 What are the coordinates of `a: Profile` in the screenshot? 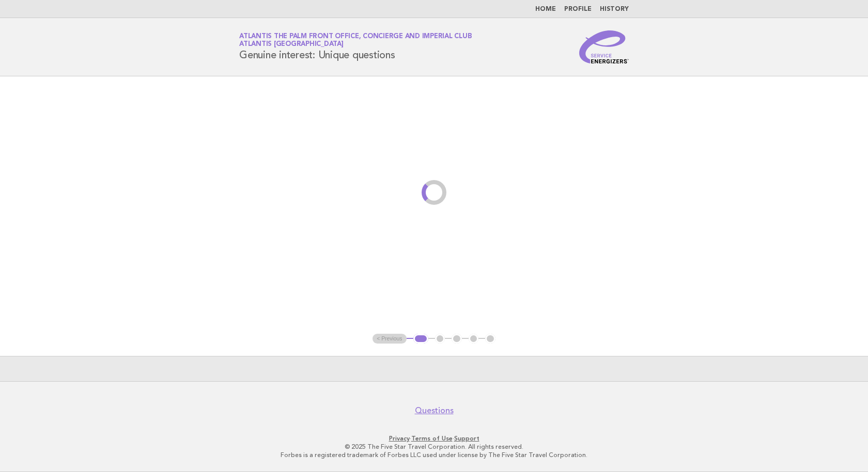 It's located at (578, 9).